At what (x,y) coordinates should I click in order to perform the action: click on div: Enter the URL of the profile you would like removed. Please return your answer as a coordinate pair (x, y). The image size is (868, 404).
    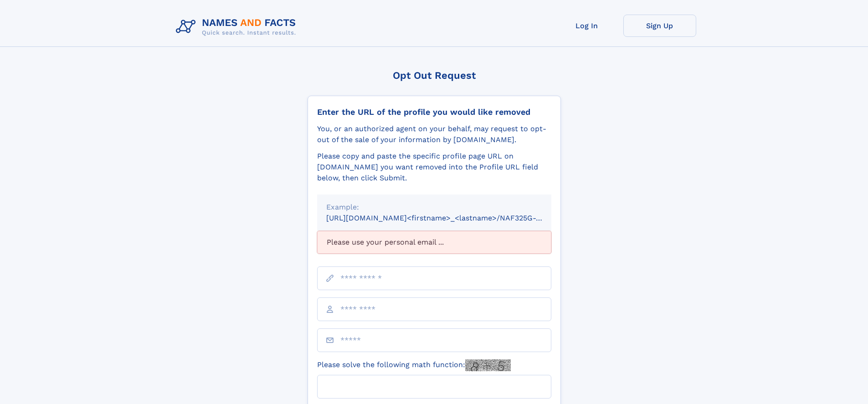
    Looking at the image, I should click on (434, 112).